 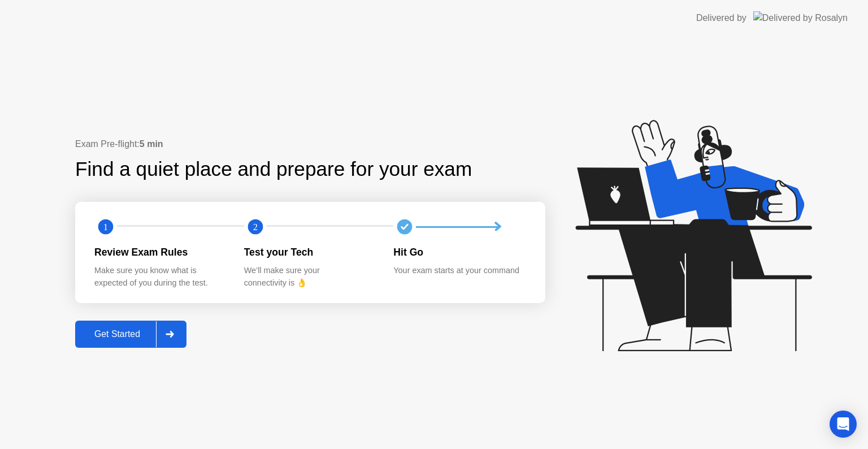 What do you see at coordinates (720, 18) in the screenshot?
I see `div: Delivered by` at bounding box center [720, 18].